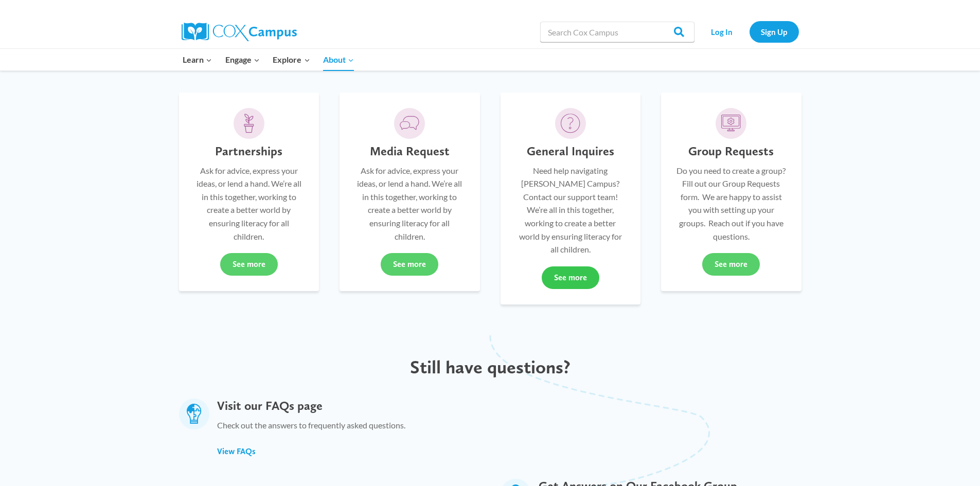 This screenshot has height=486, width=980. Describe the element at coordinates (270, 405) in the screenshot. I see `span: Visit our FAQs page` at that location.